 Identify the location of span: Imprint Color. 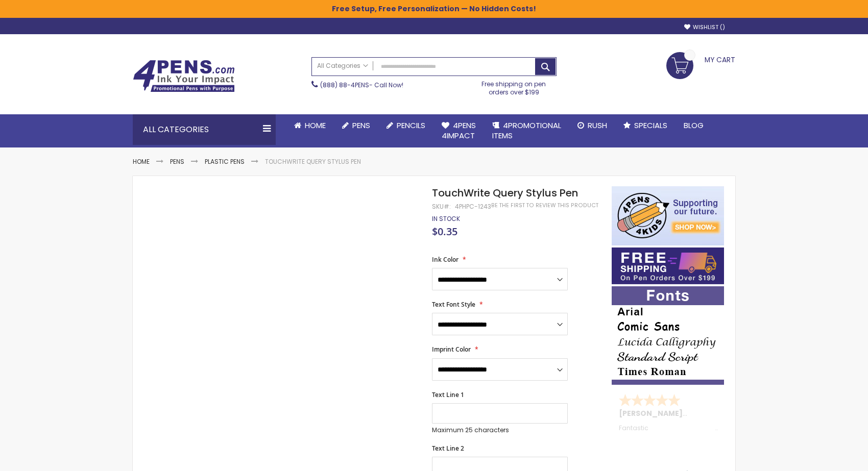
(452, 349).